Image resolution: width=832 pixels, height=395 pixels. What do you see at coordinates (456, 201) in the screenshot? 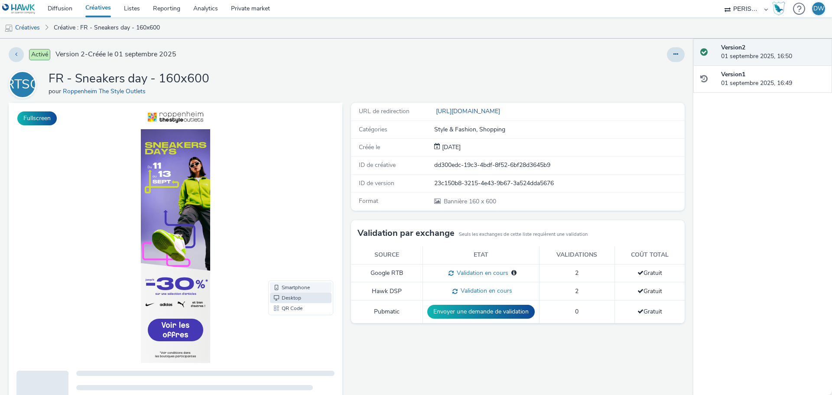
I see `span: Bannière` at bounding box center [456, 201].